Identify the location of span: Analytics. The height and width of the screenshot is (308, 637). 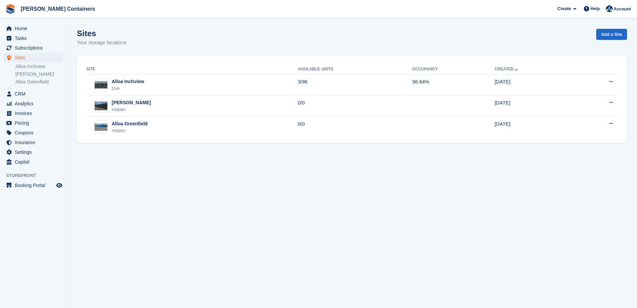
(35, 103).